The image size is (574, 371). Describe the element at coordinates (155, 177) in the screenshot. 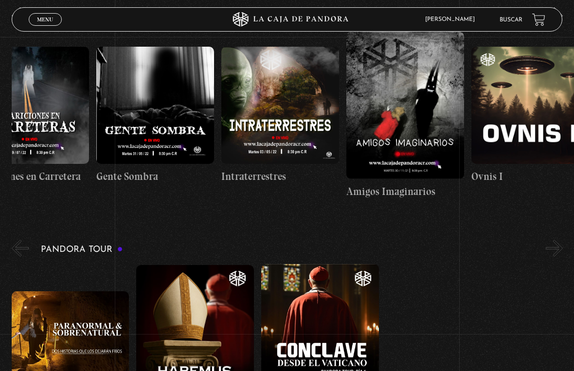

I see `h4: Gente Sombra` at that location.